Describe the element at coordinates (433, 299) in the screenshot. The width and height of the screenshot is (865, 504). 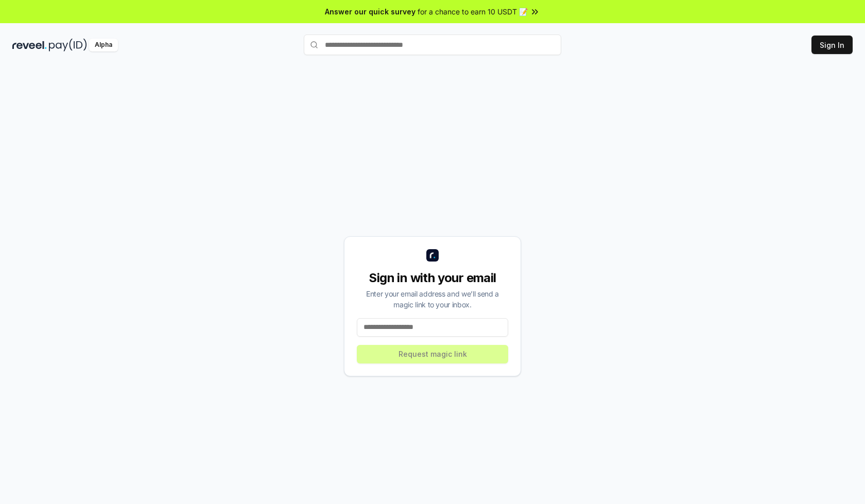
I see `div: Enter your email address and we’ll send a magic link to your inbox.` at that location.